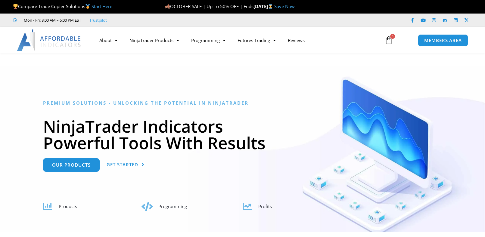 This screenshot has height=237, width=485. What do you see at coordinates (235, 40) in the screenshot?
I see `nav: Menu` at bounding box center [235, 40].